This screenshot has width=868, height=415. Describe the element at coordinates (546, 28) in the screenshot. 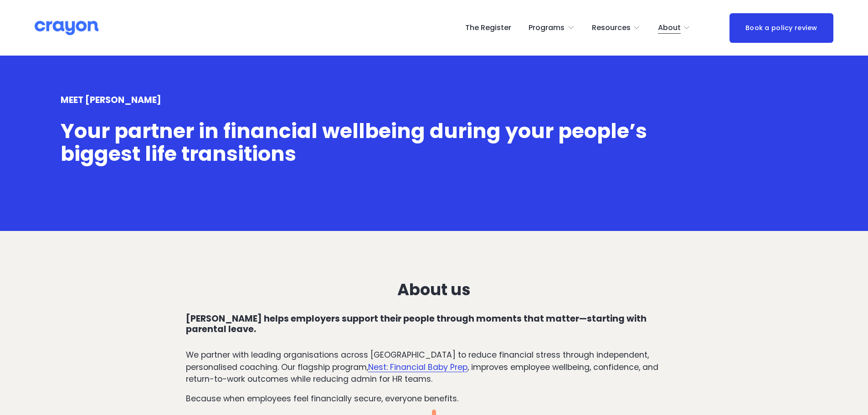

I see `span: Programs` at that location.